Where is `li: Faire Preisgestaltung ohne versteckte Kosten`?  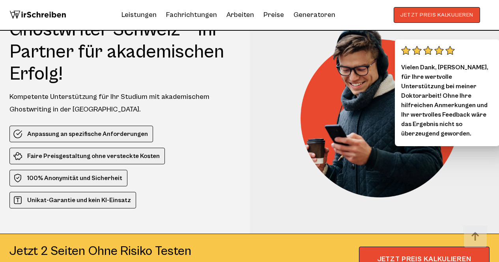 li: Faire Preisgestaltung ohne versteckte Kosten is located at coordinates (87, 156).